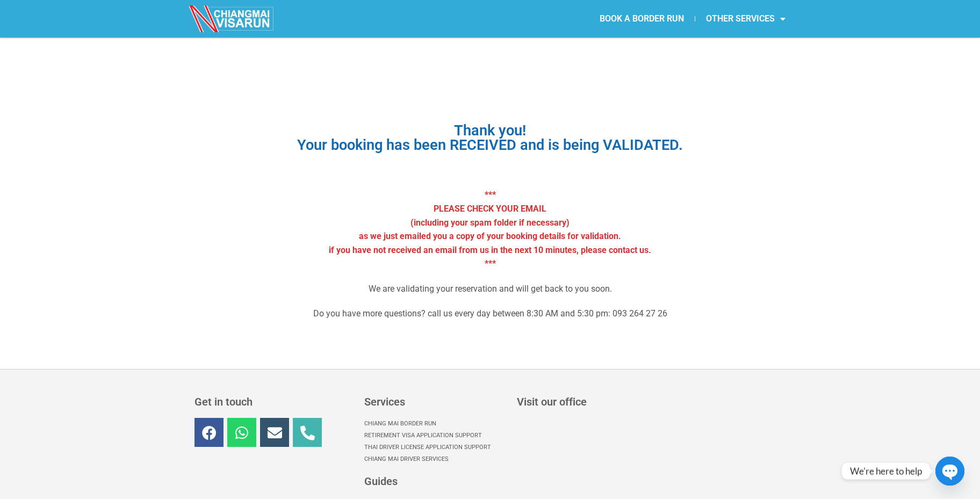  Describe the element at coordinates (435, 435) in the screenshot. I see `a: Retirement Visa Application Support` at that location.